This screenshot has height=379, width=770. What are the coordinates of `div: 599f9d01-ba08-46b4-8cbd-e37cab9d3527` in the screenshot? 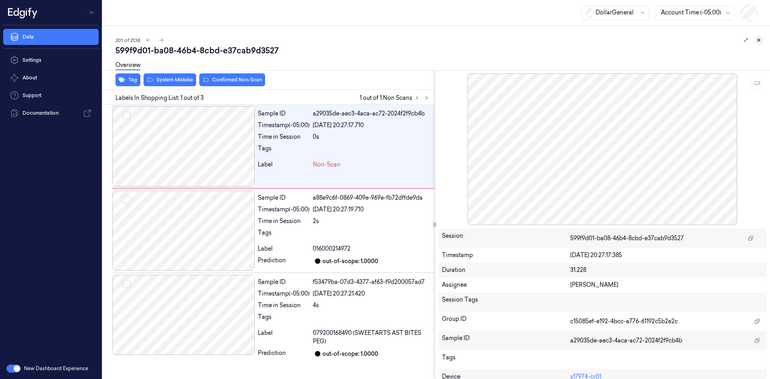 It's located at (440, 51).